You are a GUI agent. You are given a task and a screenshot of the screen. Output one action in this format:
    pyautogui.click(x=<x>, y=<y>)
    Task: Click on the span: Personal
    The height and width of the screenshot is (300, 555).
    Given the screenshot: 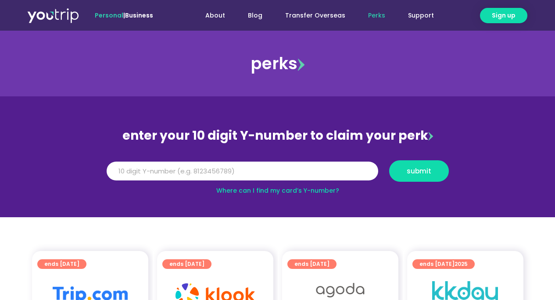 What is the action you would take?
    pyautogui.click(x=109, y=15)
    